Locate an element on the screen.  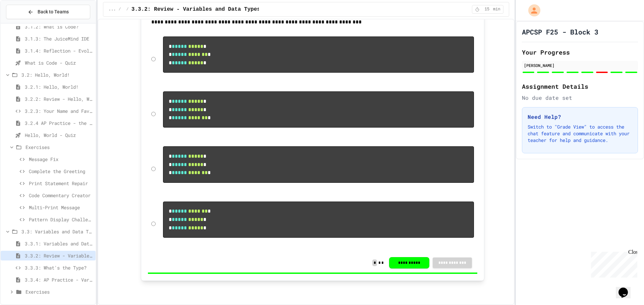
h2: Your Progress is located at coordinates (579, 53).